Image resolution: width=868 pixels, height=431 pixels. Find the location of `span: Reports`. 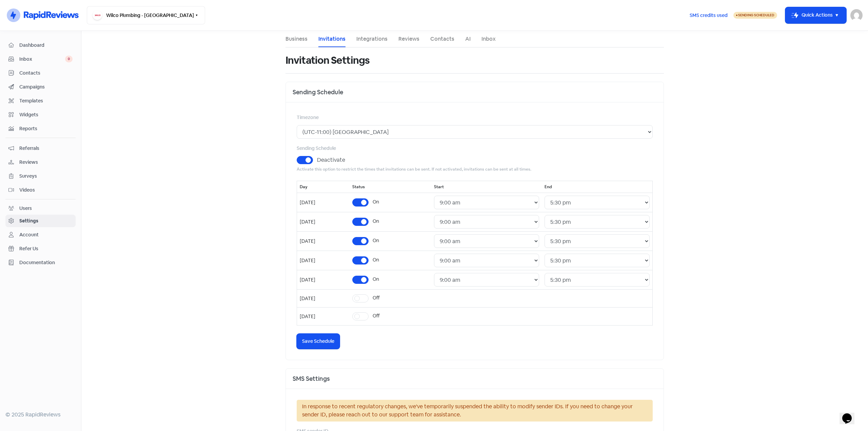

span: Reports is located at coordinates (45, 128).